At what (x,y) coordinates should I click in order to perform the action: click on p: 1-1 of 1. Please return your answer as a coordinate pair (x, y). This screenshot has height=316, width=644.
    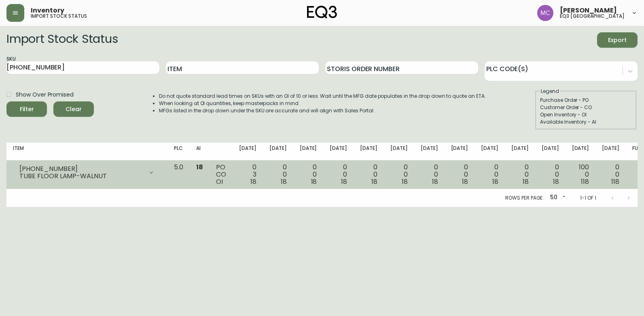
    Looking at the image, I should click on (588, 198).